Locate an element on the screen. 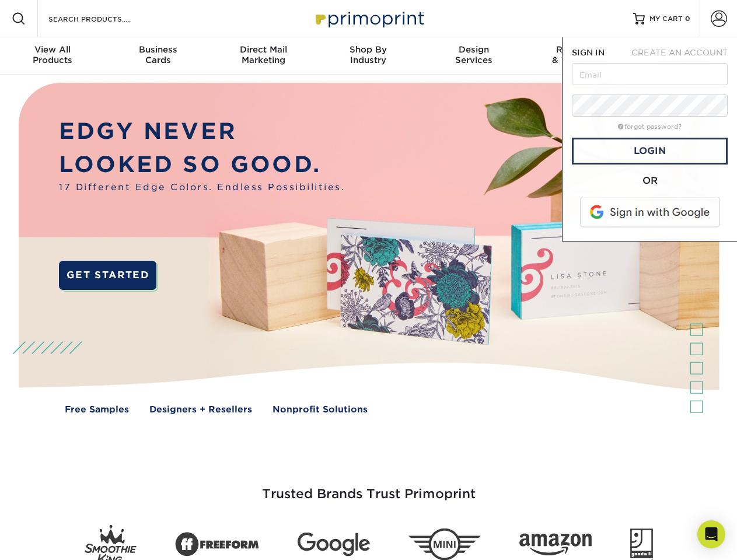 The width and height of the screenshot is (737, 560). span: MY CART is located at coordinates (666, 18).